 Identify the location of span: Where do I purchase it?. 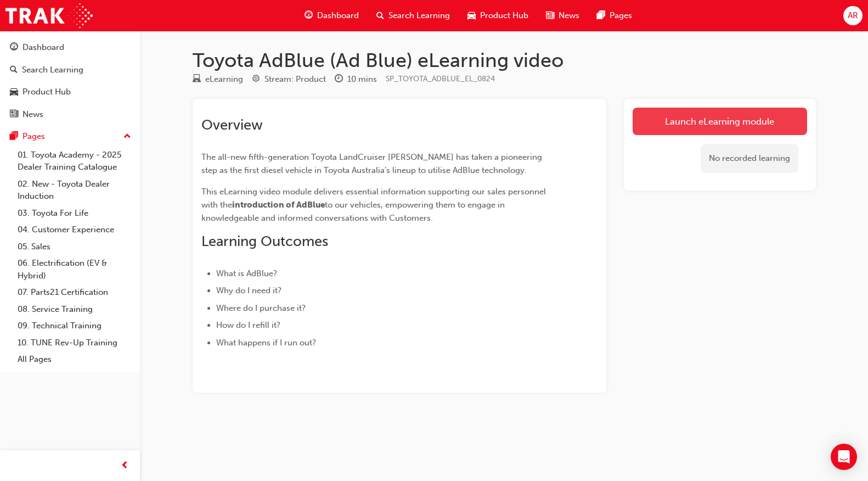
(261, 308).